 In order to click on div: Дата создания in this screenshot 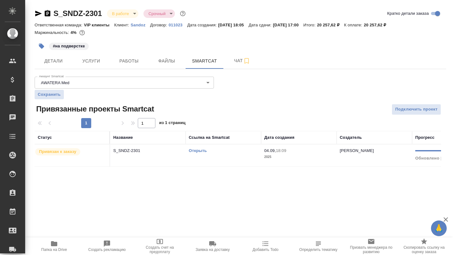, I will do `click(279, 138)`.